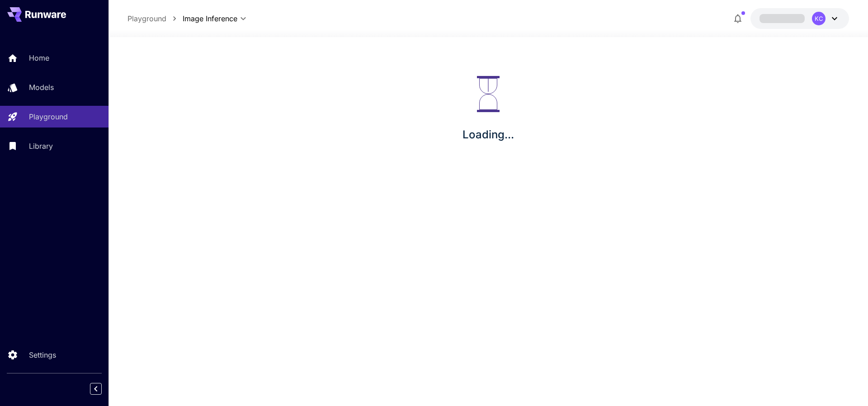  I want to click on div: KC, so click(819, 18).